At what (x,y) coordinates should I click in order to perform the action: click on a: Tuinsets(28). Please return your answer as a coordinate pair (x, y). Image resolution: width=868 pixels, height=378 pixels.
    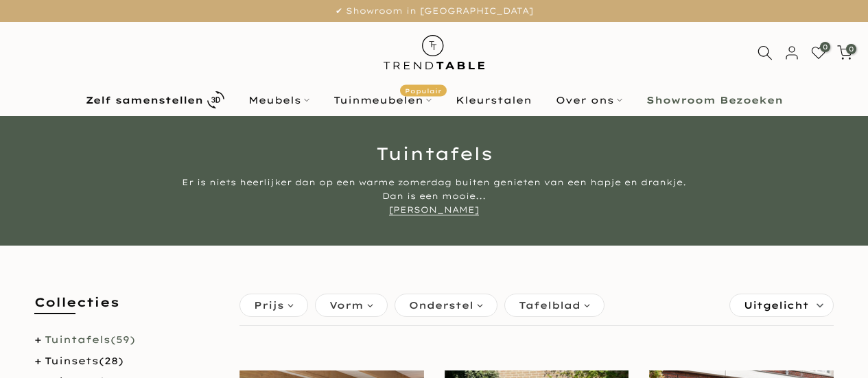
    Looking at the image, I should click on (83, 361).